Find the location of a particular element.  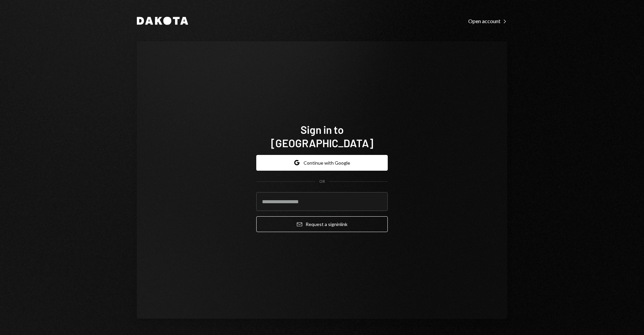

div: Open account is located at coordinates (488, 21).